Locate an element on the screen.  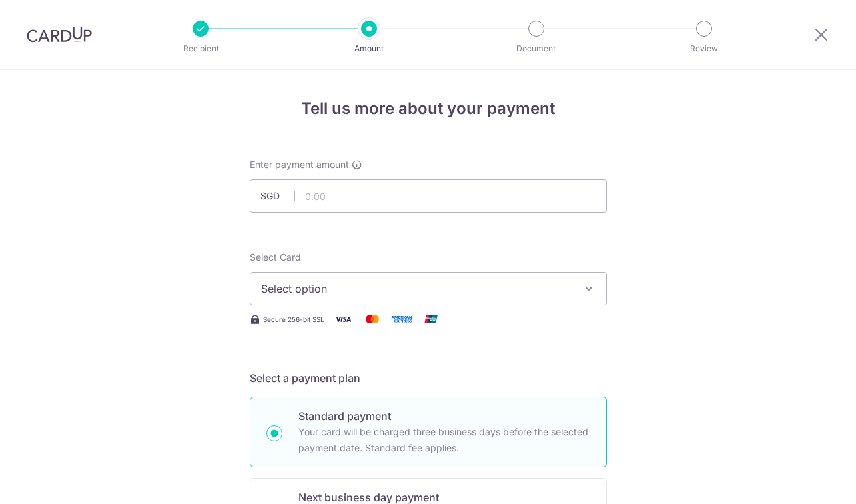
img: Mastercard is located at coordinates (372, 319).